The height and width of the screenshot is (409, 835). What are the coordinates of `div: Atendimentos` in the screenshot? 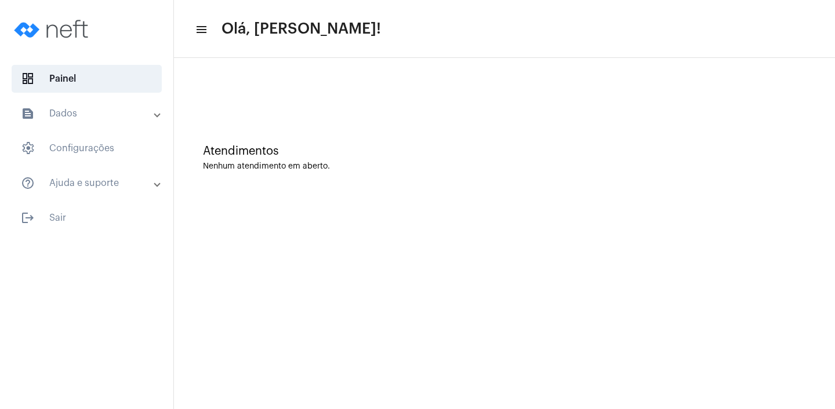 It's located at (504, 151).